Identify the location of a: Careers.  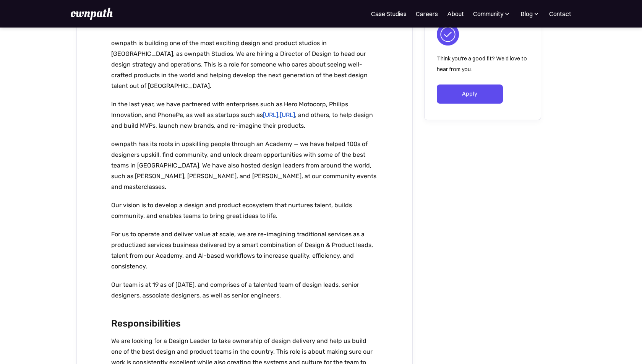
(427, 14).